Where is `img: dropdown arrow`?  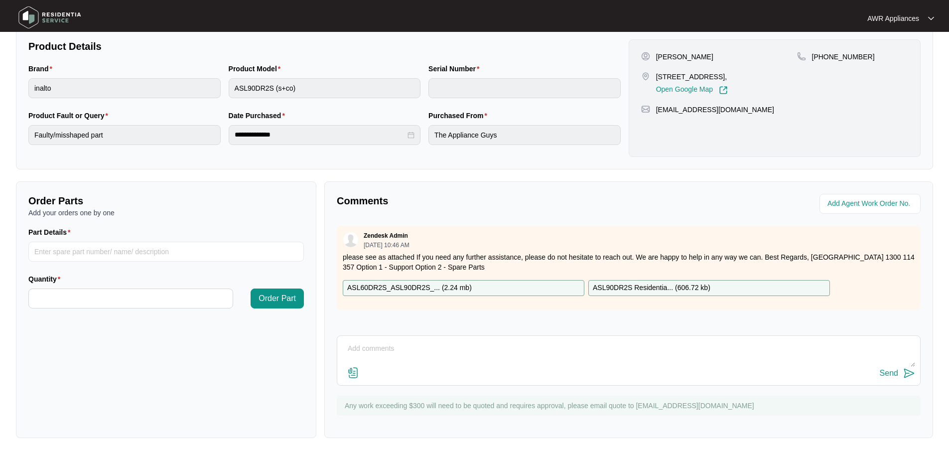 img: dropdown arrow is located at coordinates (932, 18).